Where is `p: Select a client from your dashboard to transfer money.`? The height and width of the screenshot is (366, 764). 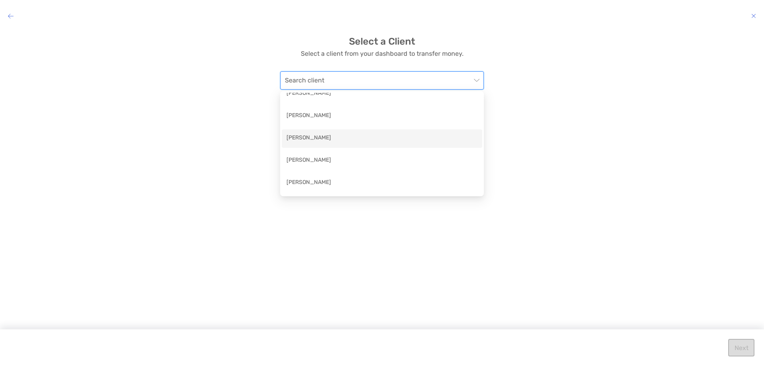 p: Select a client from your dashboard to transfer money. is located at coordinates (382, 53).